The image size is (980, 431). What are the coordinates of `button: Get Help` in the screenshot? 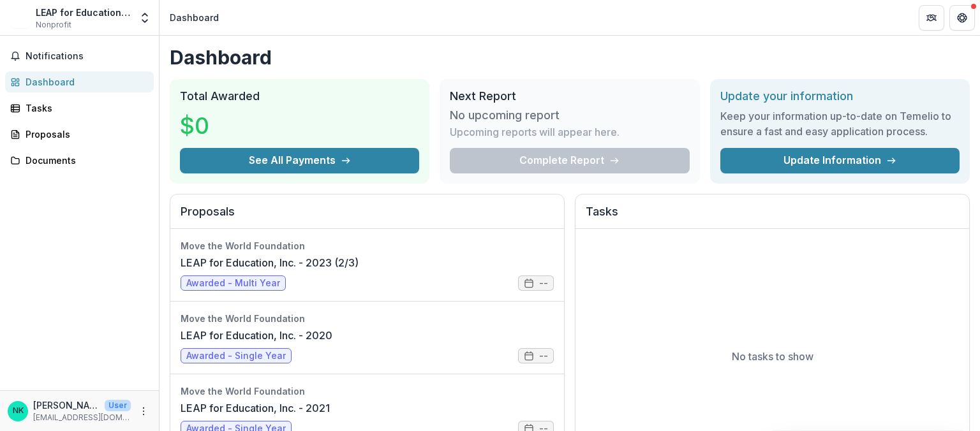 It's located at (962, 18).